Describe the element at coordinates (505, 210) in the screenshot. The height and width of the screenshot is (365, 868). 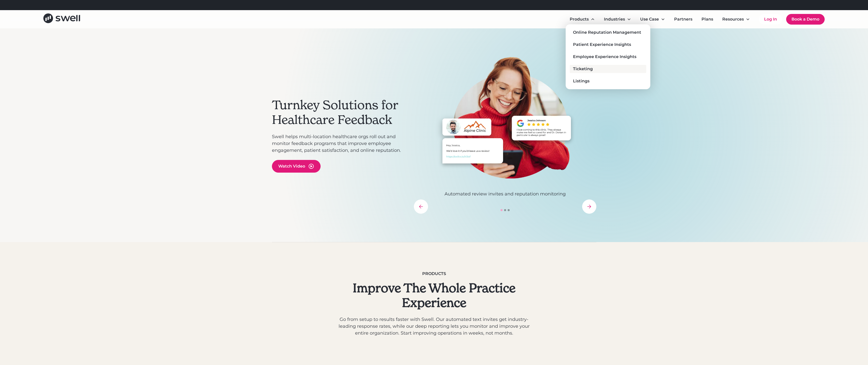
I see `div: Show slide 2 of 3` at that location.